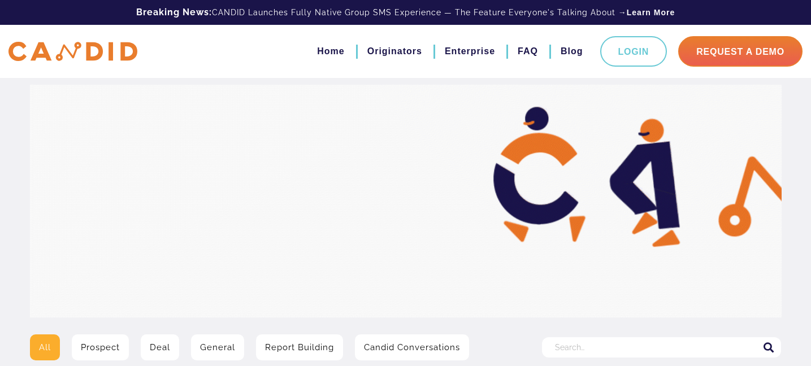 The image size is (811, 366). What do you see at coordinates (741, 51) in the screenshot?
I see `a: Request A Demo` at bounding box center [741, 51].